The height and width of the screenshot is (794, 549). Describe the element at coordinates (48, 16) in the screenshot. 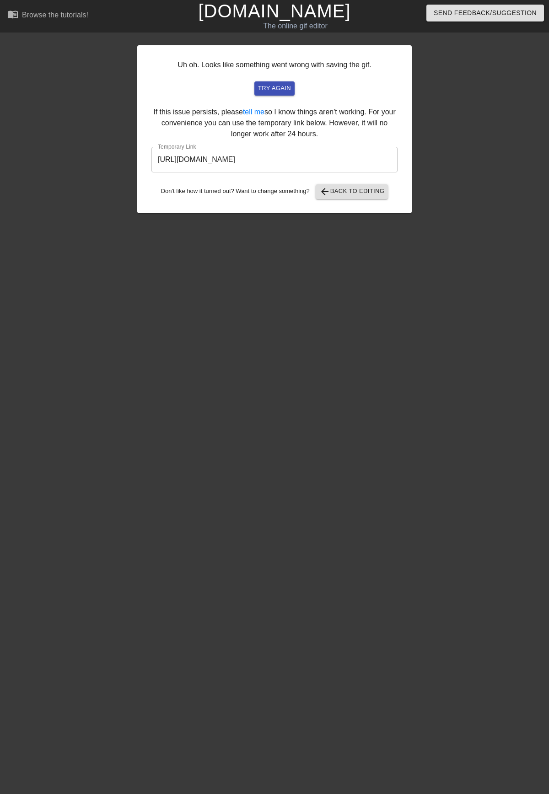

I see `a: Browse the tutorials!` at that location.